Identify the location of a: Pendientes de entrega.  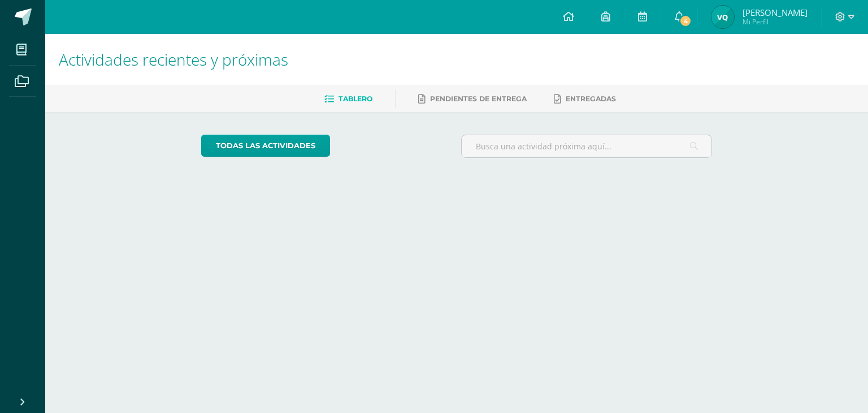
(472, 99).